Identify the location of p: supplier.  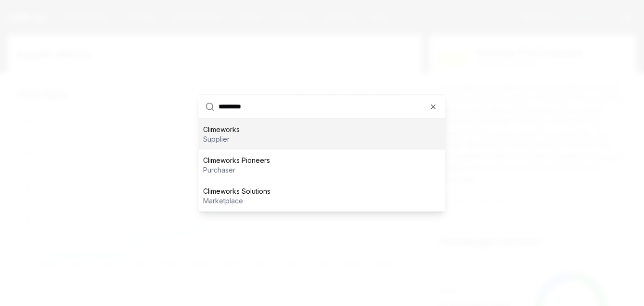
(221, 139).